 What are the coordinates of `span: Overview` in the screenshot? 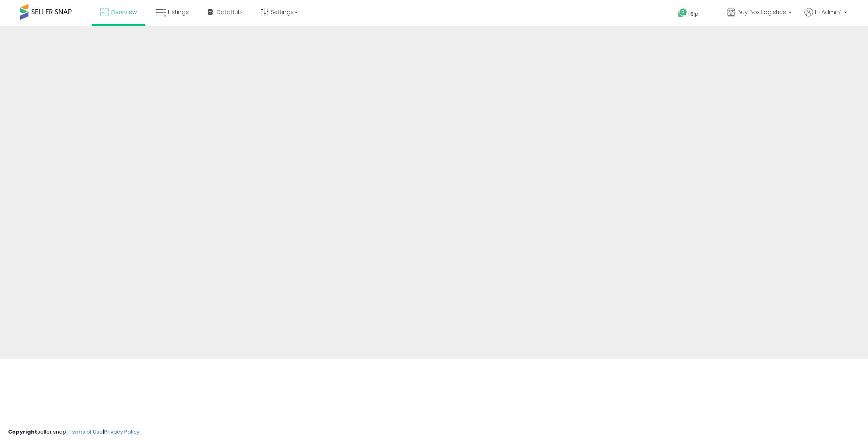 It's located at (123, 12).